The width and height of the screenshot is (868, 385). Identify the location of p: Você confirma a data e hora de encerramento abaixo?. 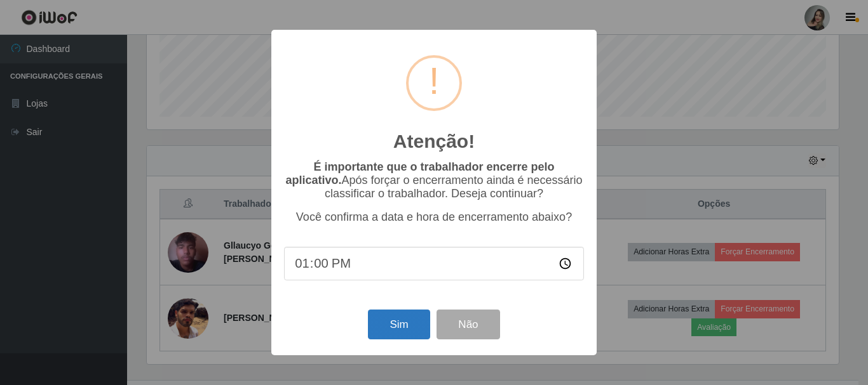
(434, 217).